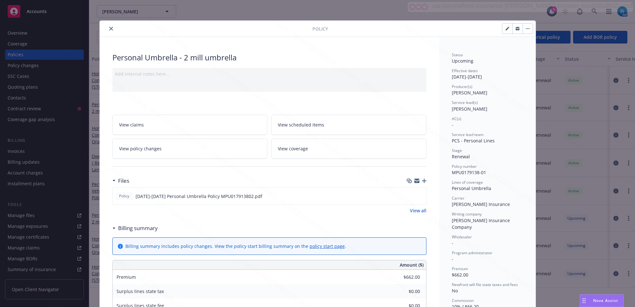 The height and width of the screenshot is (307, 635). I want to click on button: Nova Assist, so click(602, 300).